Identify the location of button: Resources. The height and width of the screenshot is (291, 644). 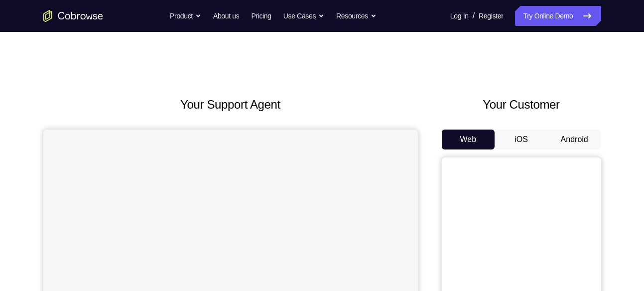
(356, 16).